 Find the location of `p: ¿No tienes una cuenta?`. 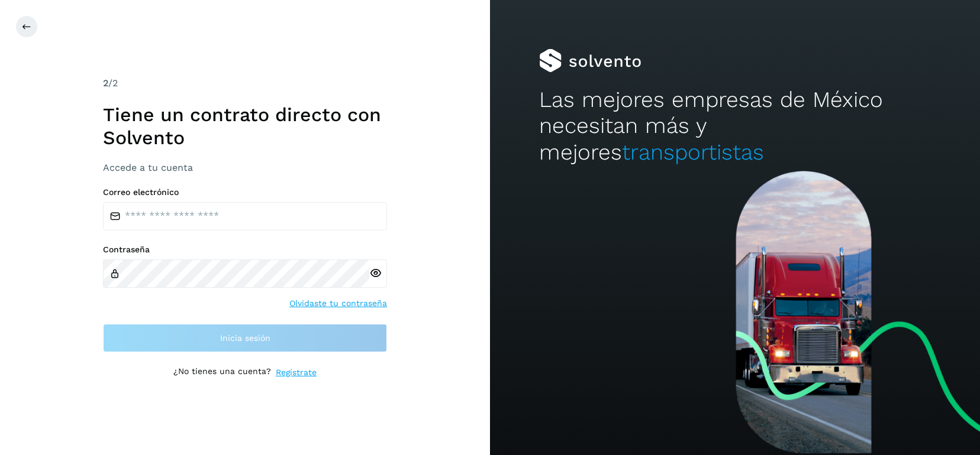

p: ¿No tienes una cuenta? is located at coordinates (222, 372).